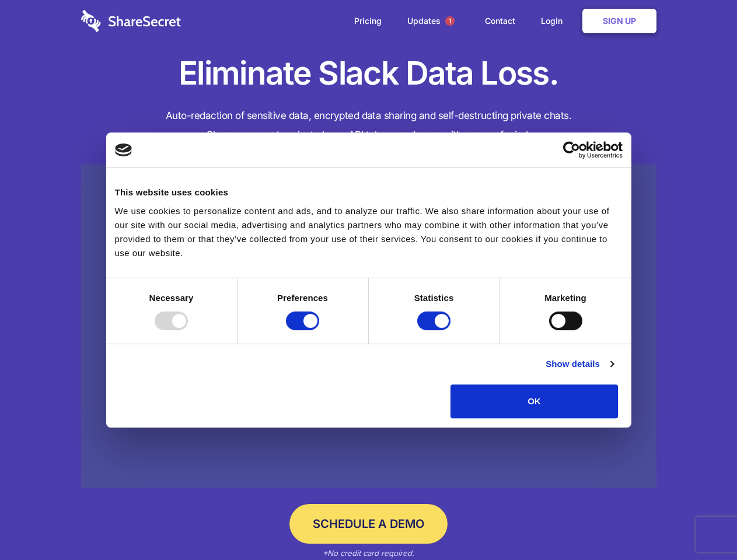 The height and width of the screenshot is (560, 737). I want to click on strong: Necessary, so click(171, 298).